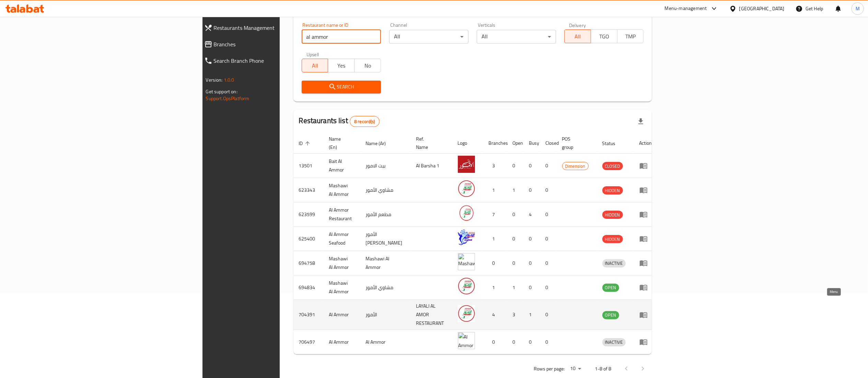  Describe the element at coordinates (613, 144) in the screenshot. I see `span: Status` at that location.